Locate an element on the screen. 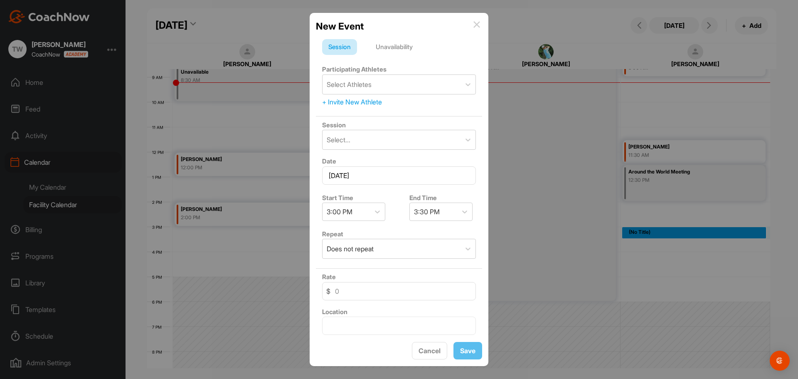  label: End Time is located at coordinates (423, 197).